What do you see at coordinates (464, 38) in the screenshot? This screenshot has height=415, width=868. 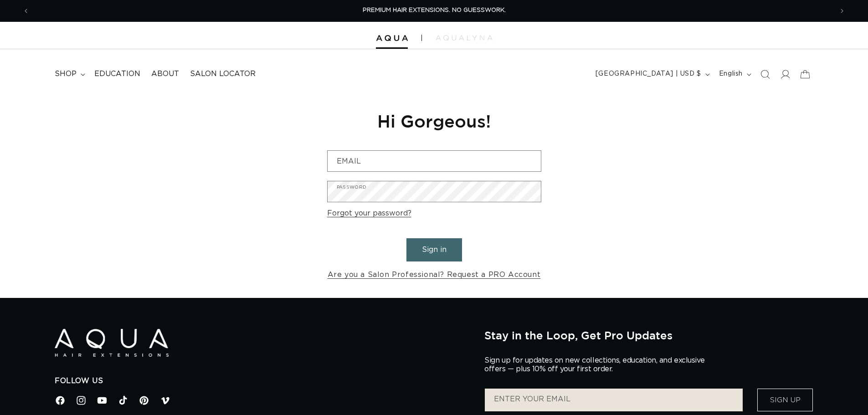 I see `img: aqualyna.com` at bounding box center [464, 38].